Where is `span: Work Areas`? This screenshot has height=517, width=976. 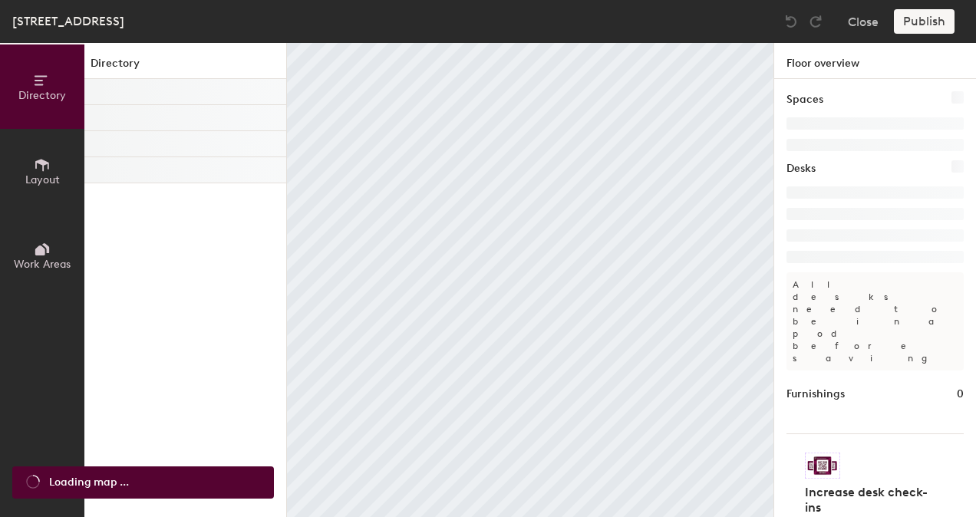 span: Work Areas is located at coordinates (42, 264).